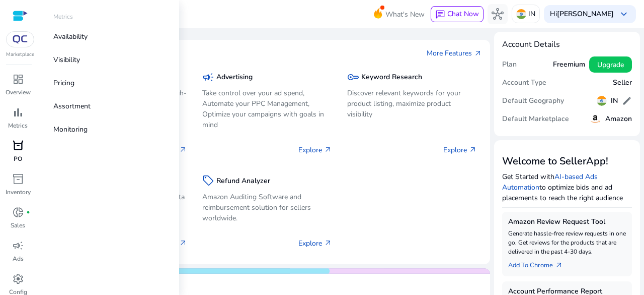  Describe the element at coordinates (524, 83) in the screenshot. I see `h5: Account Type` at that location.